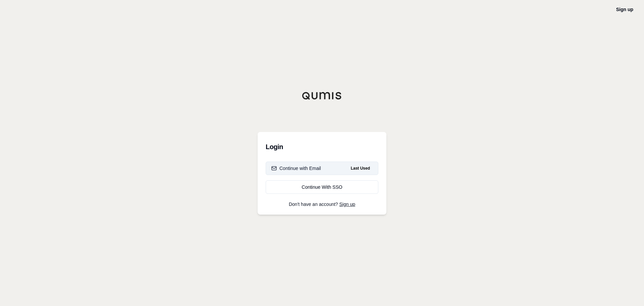  Describe the element at coordinates (360, 168) in the screenshot. I see `span: Last Used` at that location.